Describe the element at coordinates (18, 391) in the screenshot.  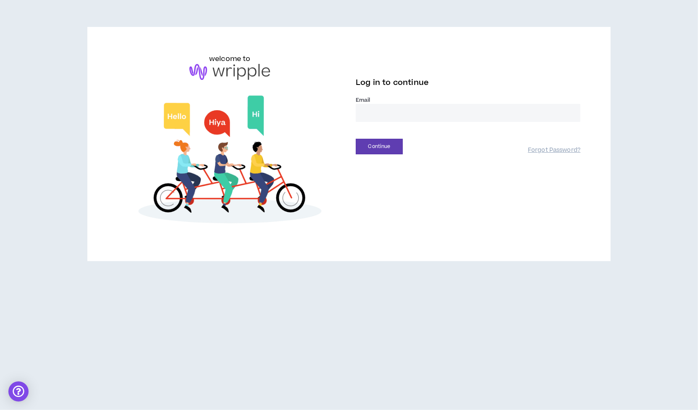
I see `div: Open Intercom Messenger` at that location.